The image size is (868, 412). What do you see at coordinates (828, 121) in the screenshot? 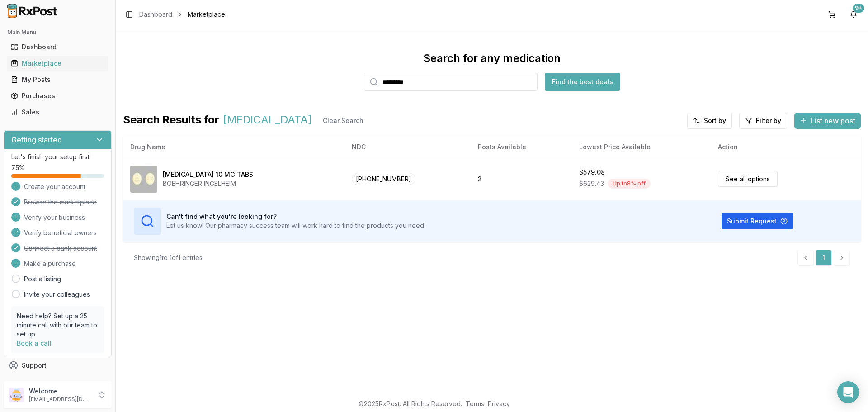
I see `button: List new post` at bounding box center [828, 121].